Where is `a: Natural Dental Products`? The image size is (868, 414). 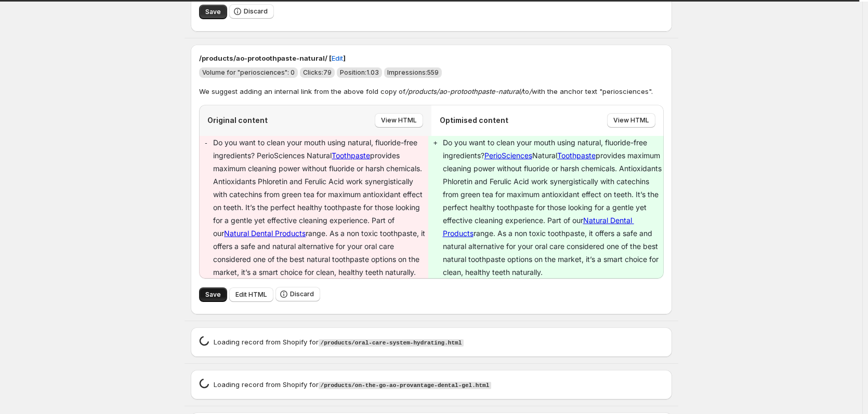 a: Natural Dental Products is located at coordinates (265, 233).